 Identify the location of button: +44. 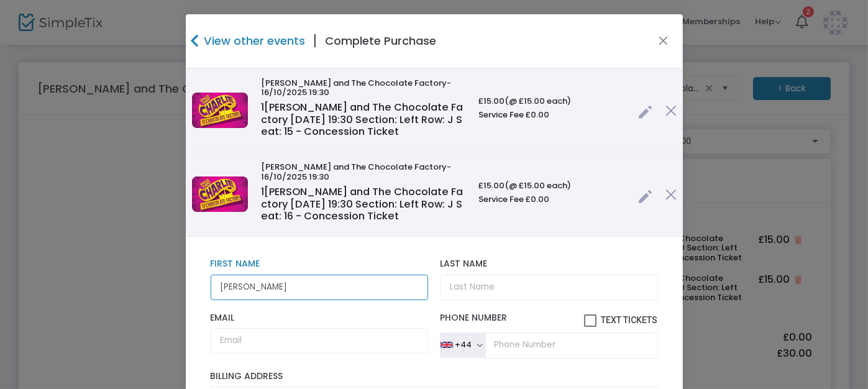
(462, 345).